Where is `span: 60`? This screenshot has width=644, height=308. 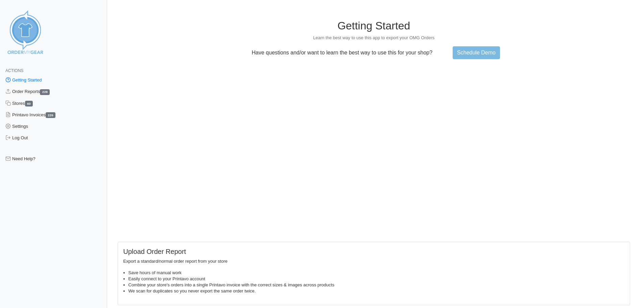
span: 60 is located at coordinates (29, 104).